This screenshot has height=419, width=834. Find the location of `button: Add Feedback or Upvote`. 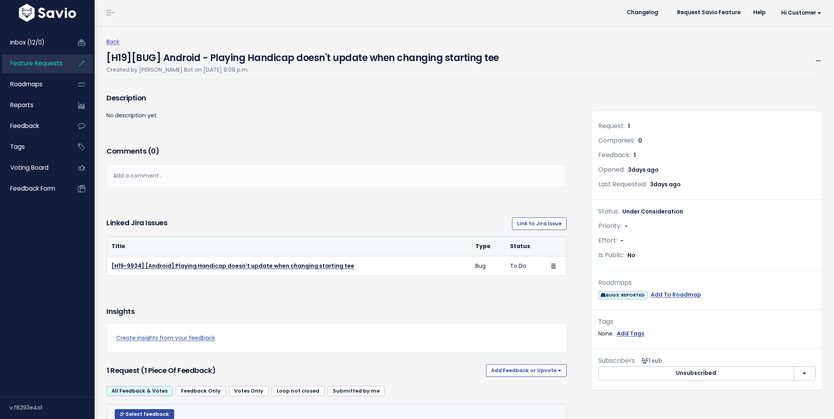

button: Add Feedback or Upvote is located at coordinates (526, 371).